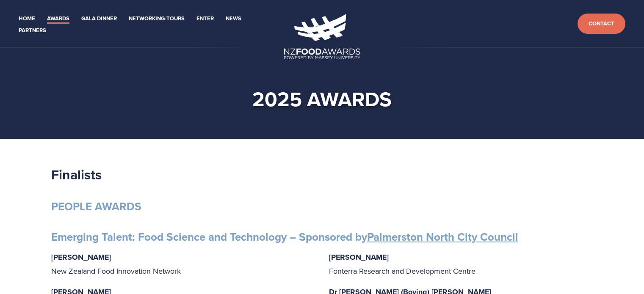 The image size is (644, 294). I want to click on a: News, so click(233, 18).